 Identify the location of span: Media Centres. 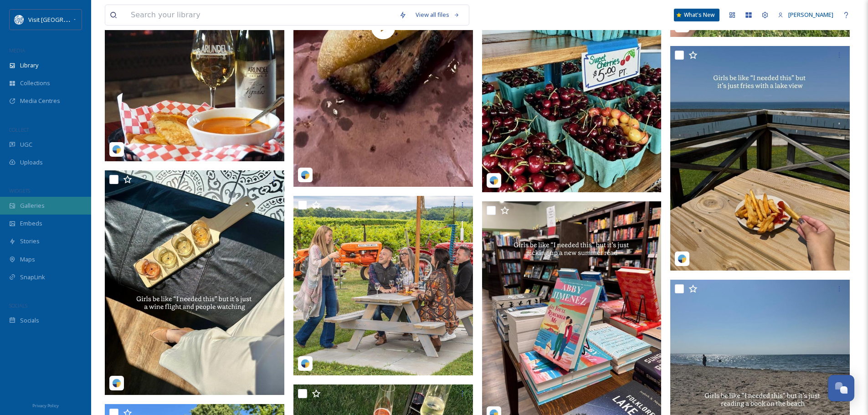
(40, 101).